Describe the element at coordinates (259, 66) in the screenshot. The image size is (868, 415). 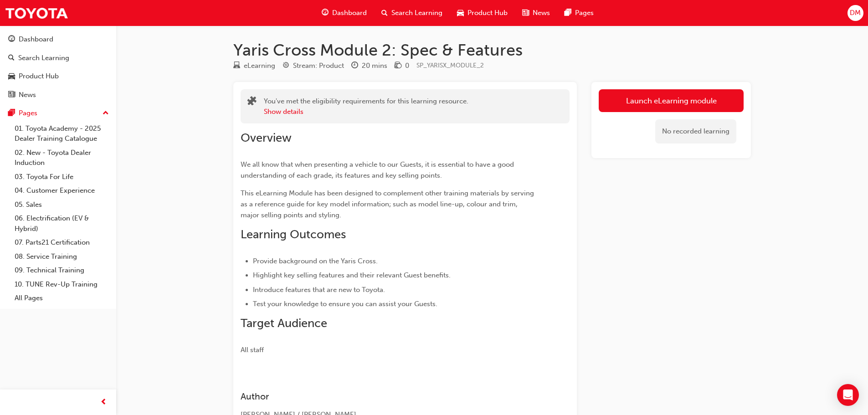
I see `div: eLearning` at that location.